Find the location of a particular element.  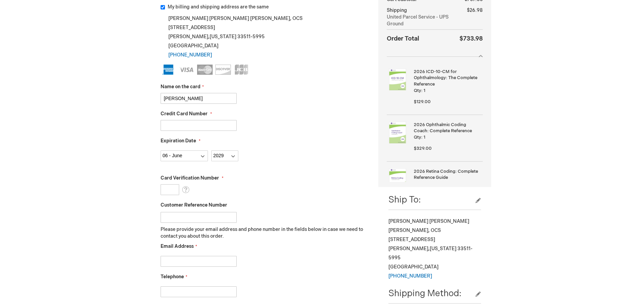

span: $26.98 is located at coordinates (475, 10).